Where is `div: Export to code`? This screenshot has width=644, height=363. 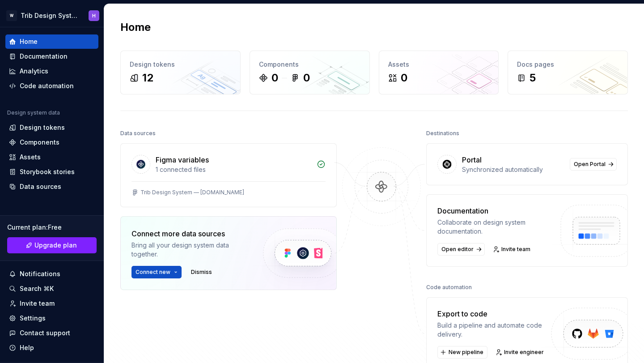 div: Export to code is located at coordinates (495, 314).